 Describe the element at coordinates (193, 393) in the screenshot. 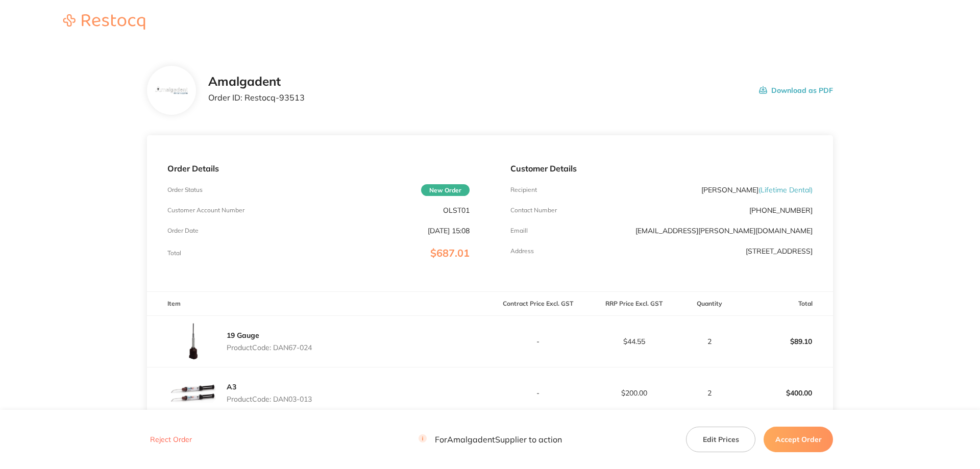

I see `img: Z3k3eGpzNA` at that location.